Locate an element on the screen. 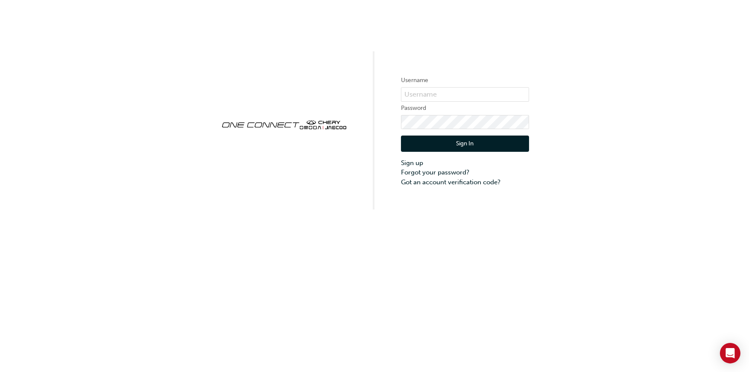 The image size is (749, 372). img: oneconnect is located at coordinates (284, 124).